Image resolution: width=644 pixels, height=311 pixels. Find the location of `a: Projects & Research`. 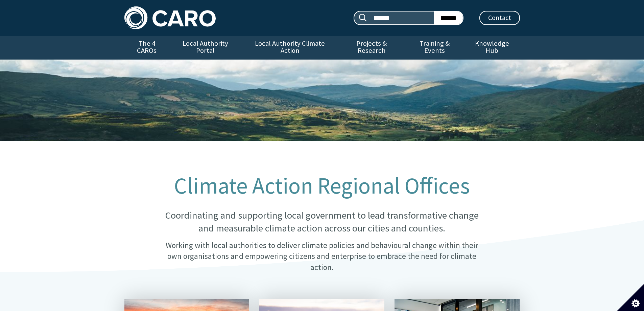

a: Projects & Research is located at coordinates (372, 48).